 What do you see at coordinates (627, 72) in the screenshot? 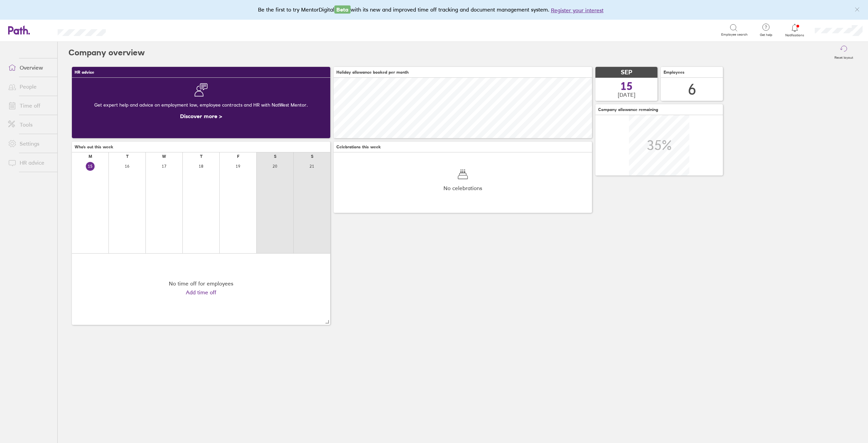
I see `span: SEP` at bounding box center [627, 72].